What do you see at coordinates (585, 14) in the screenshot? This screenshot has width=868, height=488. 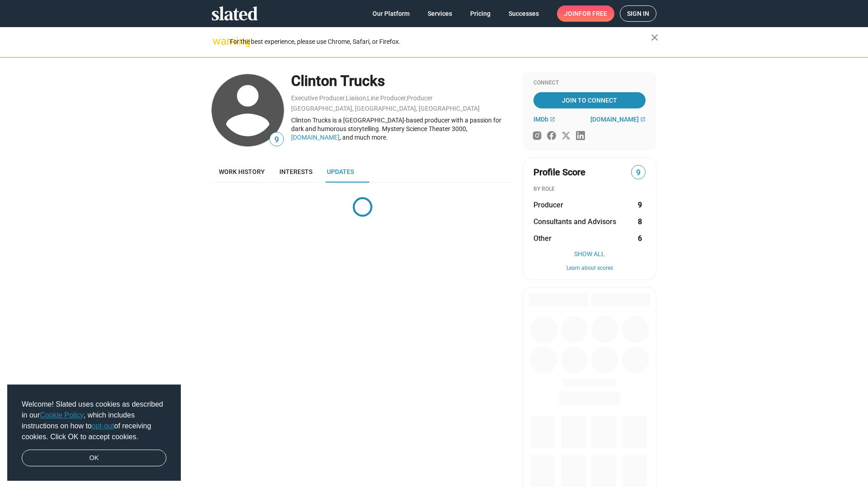 I see `span: Join` at bounding box center [585, 14].